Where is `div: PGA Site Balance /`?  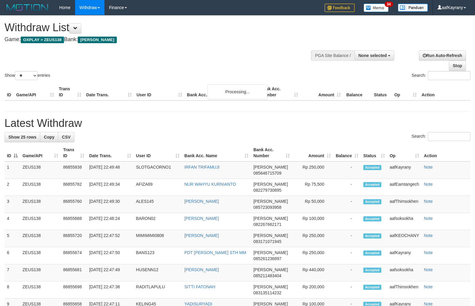 div: PGA Site Balance / is located at coordinates (333, 56).